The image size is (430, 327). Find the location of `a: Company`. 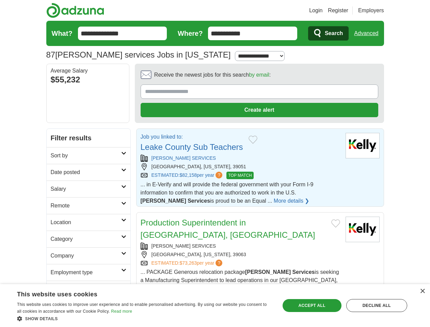

a: Company is located at coordinates (88, 255).